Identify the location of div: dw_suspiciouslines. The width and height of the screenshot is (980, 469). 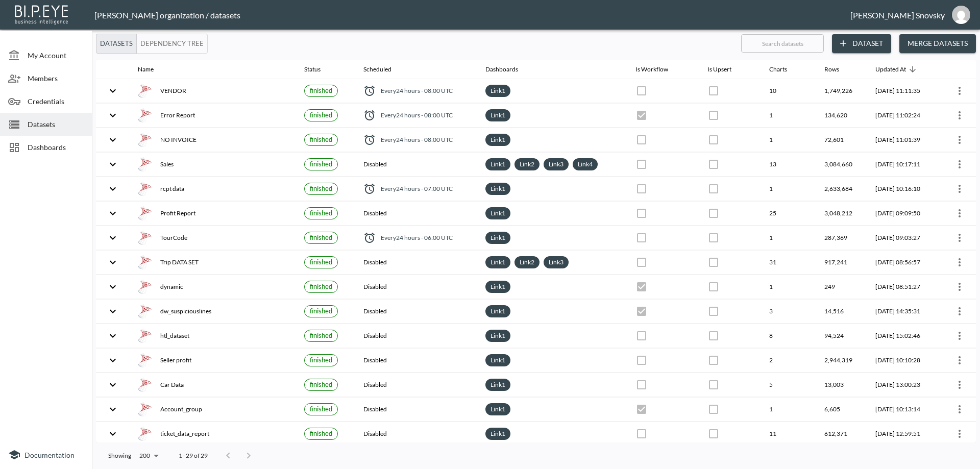
(213, 312).